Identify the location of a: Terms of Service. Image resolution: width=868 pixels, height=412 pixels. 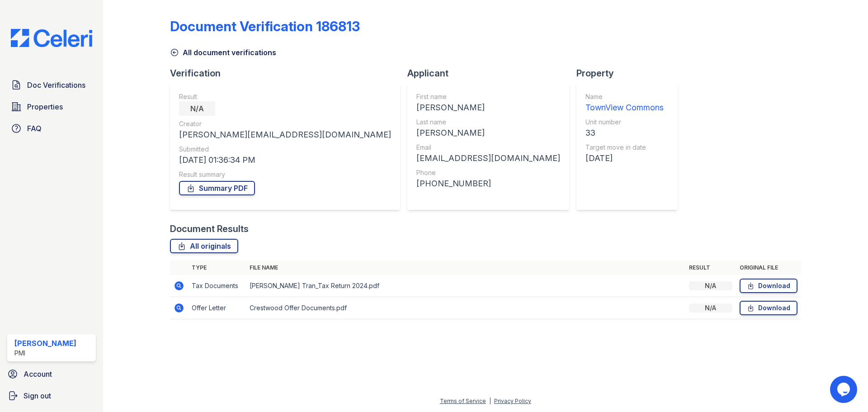
(463, 400).